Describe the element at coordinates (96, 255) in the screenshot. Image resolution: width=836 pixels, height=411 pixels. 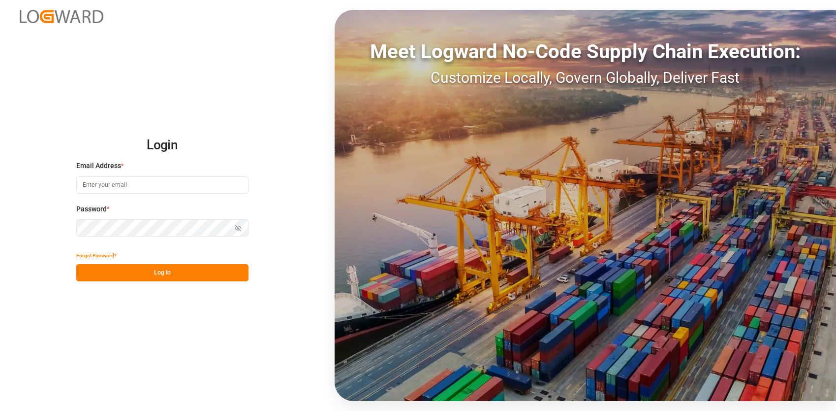
I see `button: Forgot Password?` at that location.